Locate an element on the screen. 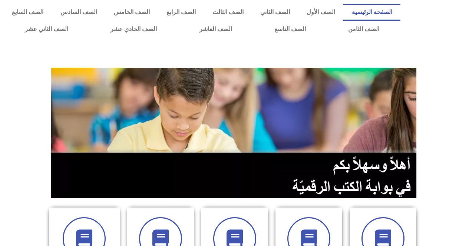 The image size is (469, 246). a: الصف الأول is located at coordinates (321, 12).